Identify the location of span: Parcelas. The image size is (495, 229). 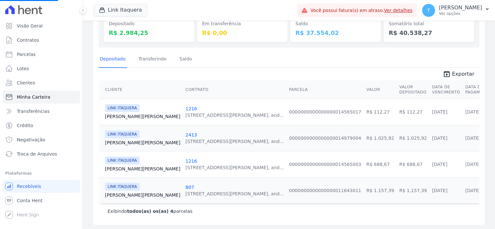
(26, 54).